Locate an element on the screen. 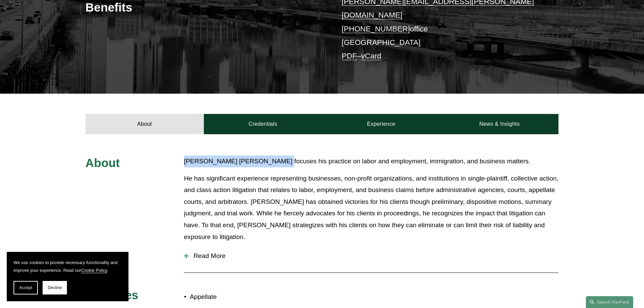 This screenshot has height=308, width=644. a: Experience is located at coordinates (381, 124).